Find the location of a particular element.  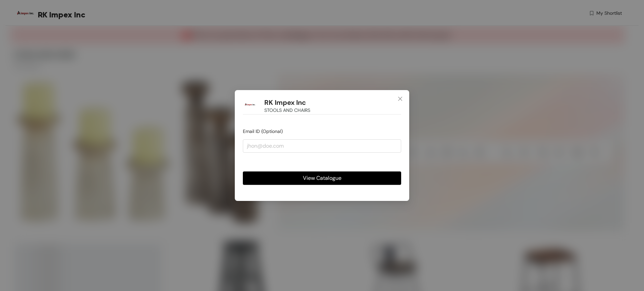

span: STOOLS AND CHAIRS is located at coordinates (287, 110).